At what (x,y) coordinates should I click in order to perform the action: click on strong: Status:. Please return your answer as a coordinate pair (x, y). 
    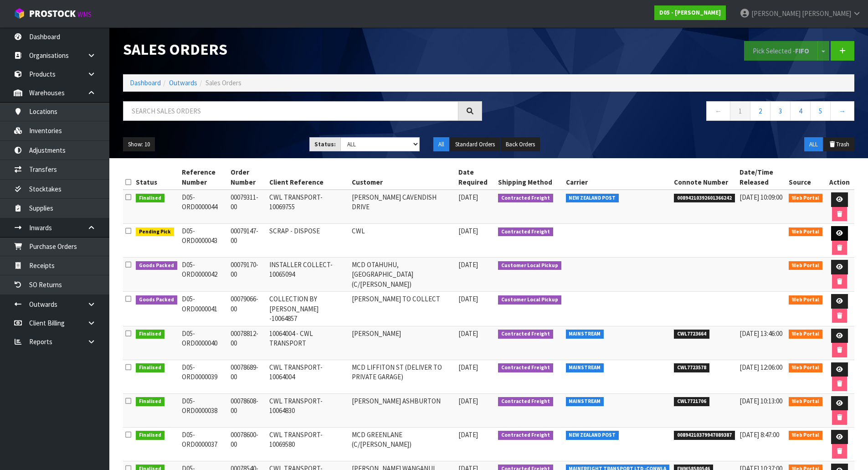
    Looking at the image, I should click on (325, 144).